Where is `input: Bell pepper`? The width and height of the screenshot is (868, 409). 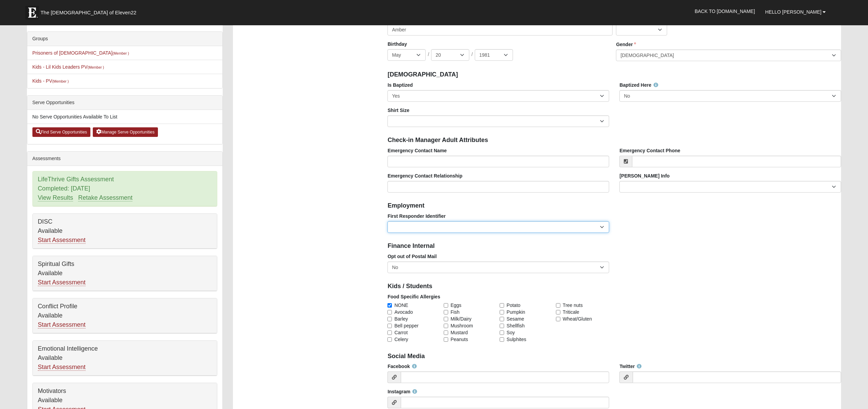 input: Bell pepper is located at coordinates (390, 326).